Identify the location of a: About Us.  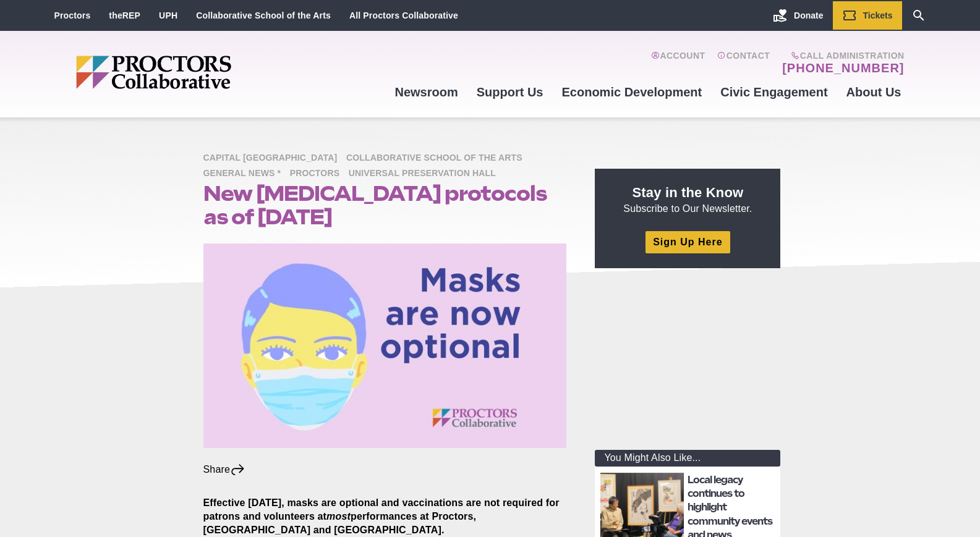
(874, 92).